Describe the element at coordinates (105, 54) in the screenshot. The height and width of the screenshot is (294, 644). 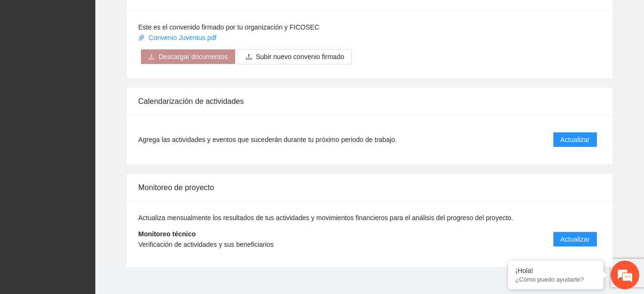
I see `div: Chatee con nosotros ahora` at that location.